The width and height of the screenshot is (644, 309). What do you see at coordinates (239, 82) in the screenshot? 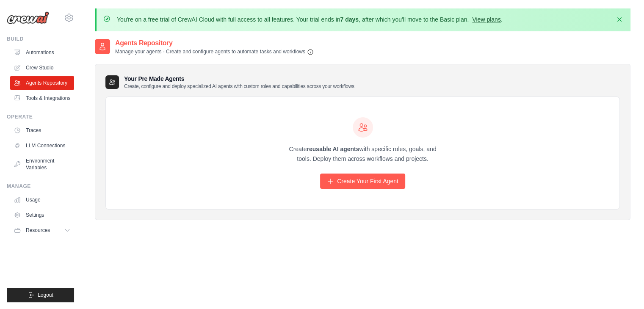
I see `h3: Your Pre Made Agents` at bounding box center [239, 82].